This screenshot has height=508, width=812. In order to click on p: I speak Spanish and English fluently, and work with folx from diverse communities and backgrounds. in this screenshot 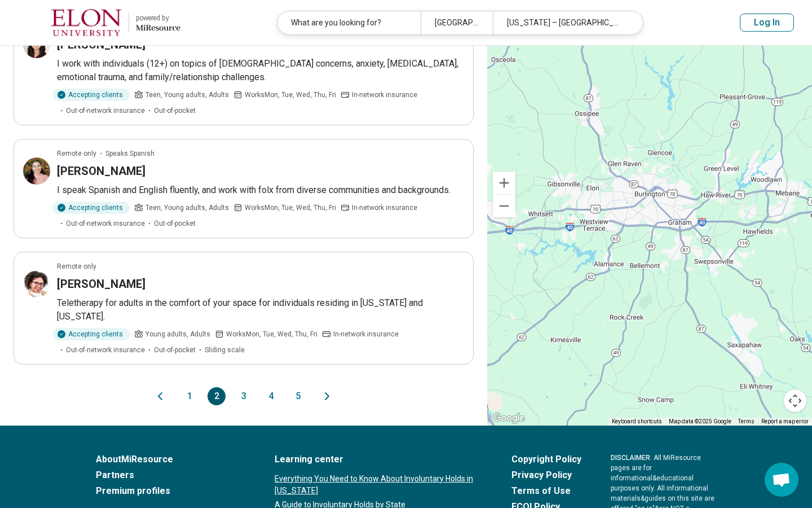, I will do `click(261, 190)`.